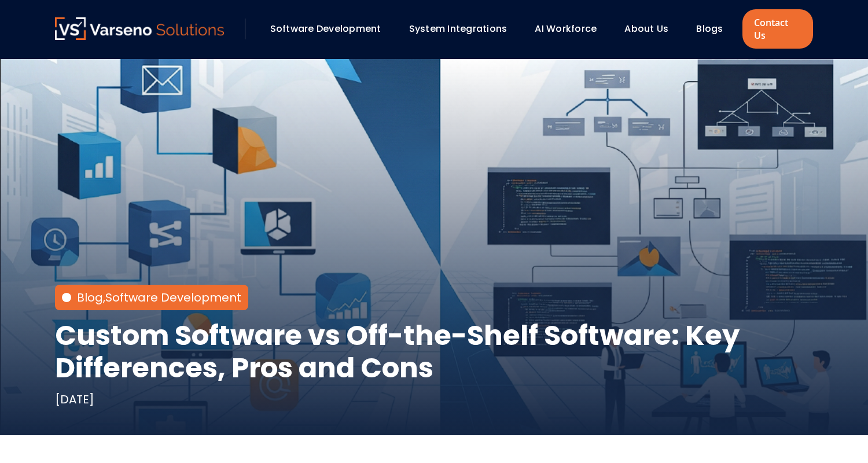 Image resolution: width=868 pixels, height=463 pixels. Describe the element at coordinates (566, 28) in the screenshot. I see `a: AI Workforce` at that location.